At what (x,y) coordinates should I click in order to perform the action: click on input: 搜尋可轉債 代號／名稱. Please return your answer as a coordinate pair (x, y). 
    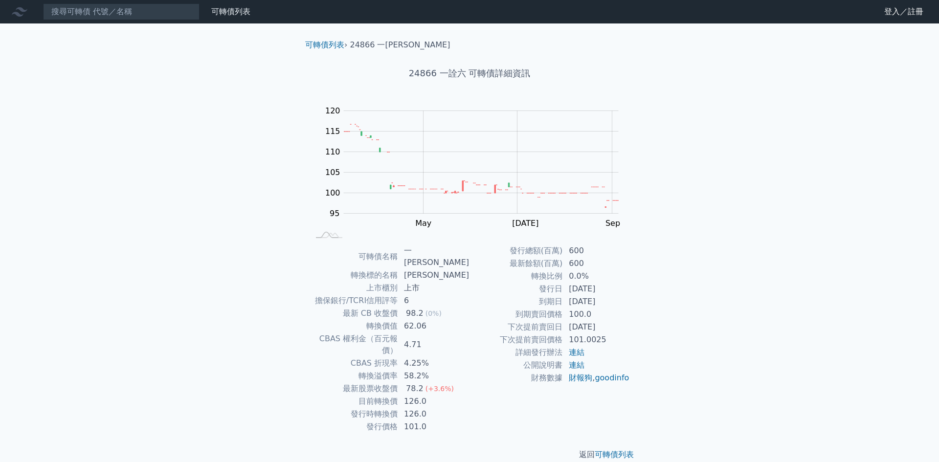
    Looking at the image, I should click on (121, 12).